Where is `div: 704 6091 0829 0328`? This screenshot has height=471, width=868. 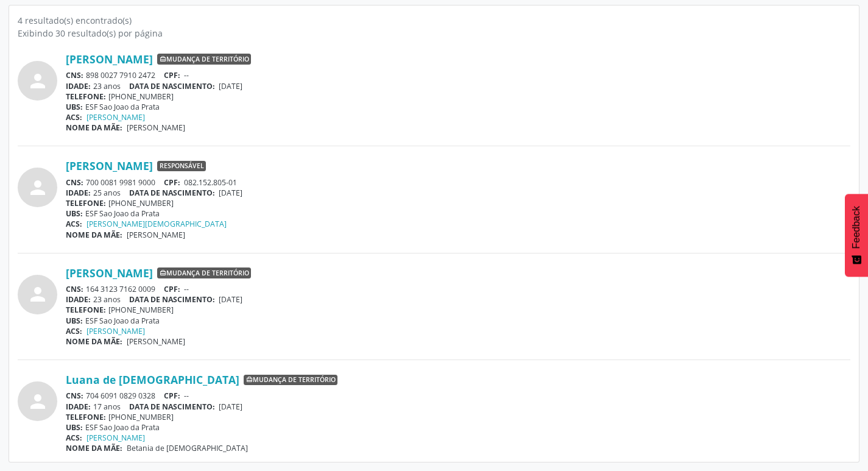
div: 704 6091 0829 0328 is located at coordinates (458, 396).